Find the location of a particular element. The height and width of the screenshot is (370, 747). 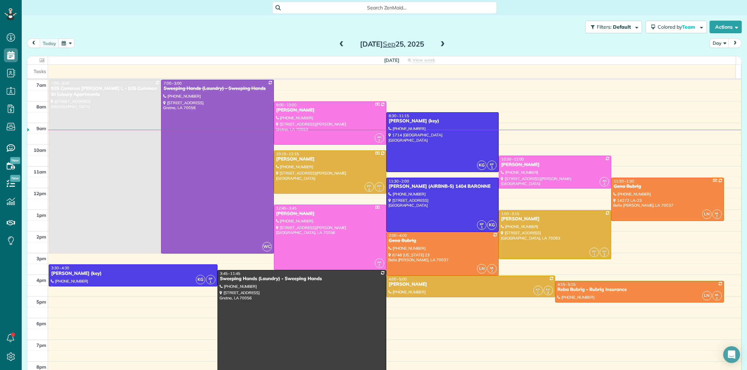

span: Sep is located at coordinates (389, 44).